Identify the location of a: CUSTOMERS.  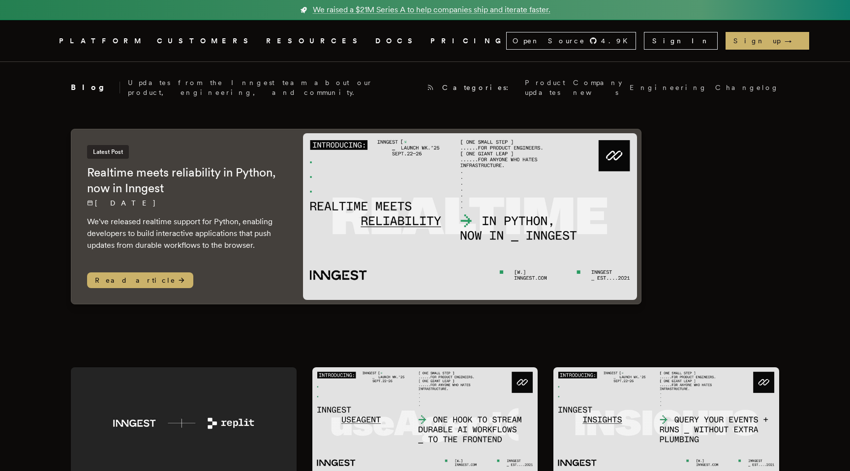
(206, 41).